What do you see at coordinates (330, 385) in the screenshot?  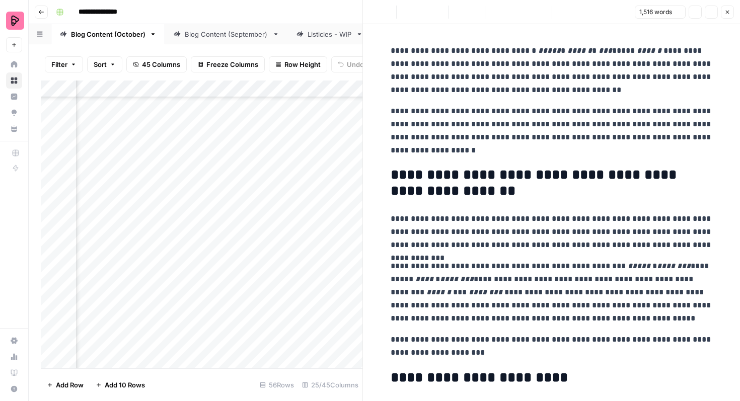 I see `div: 25/45 Columns` at bounding box center [330, 385].